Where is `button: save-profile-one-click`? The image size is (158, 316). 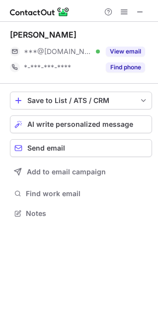 button: save-profile-one-click is located at coordinates (81, 101).